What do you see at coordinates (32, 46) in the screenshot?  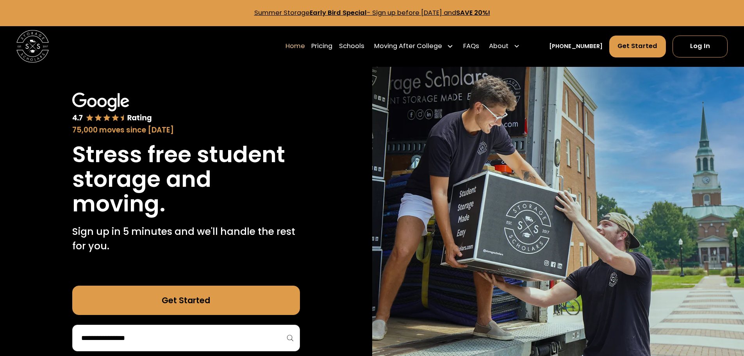 I see `img: Storage Scholars main logo` at bounding box center [32, 46].